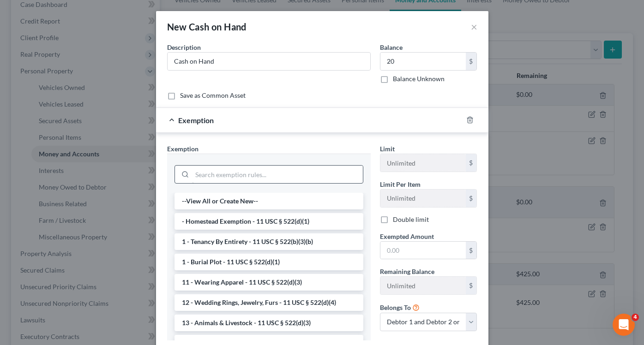  I want to click on label: Limit Per Item, so click(400, 184).